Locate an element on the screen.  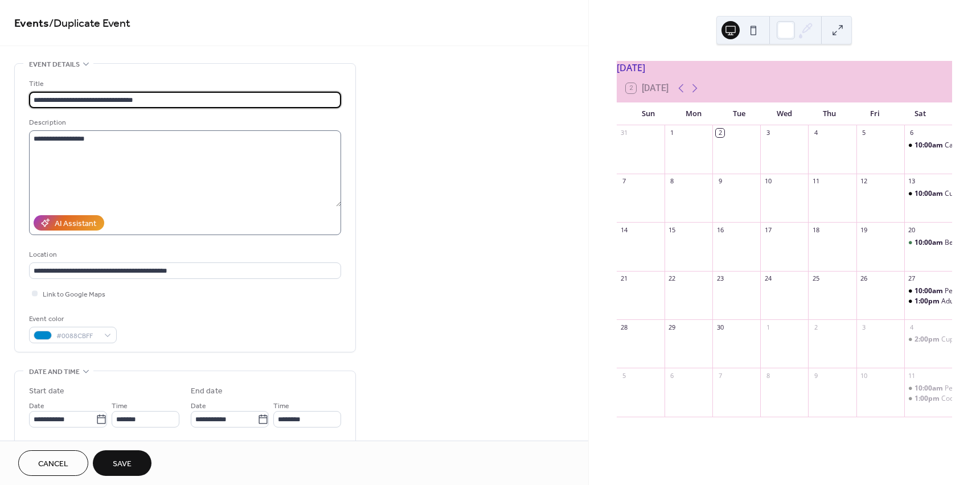
div: 31 is located at coordinates (624, 132).